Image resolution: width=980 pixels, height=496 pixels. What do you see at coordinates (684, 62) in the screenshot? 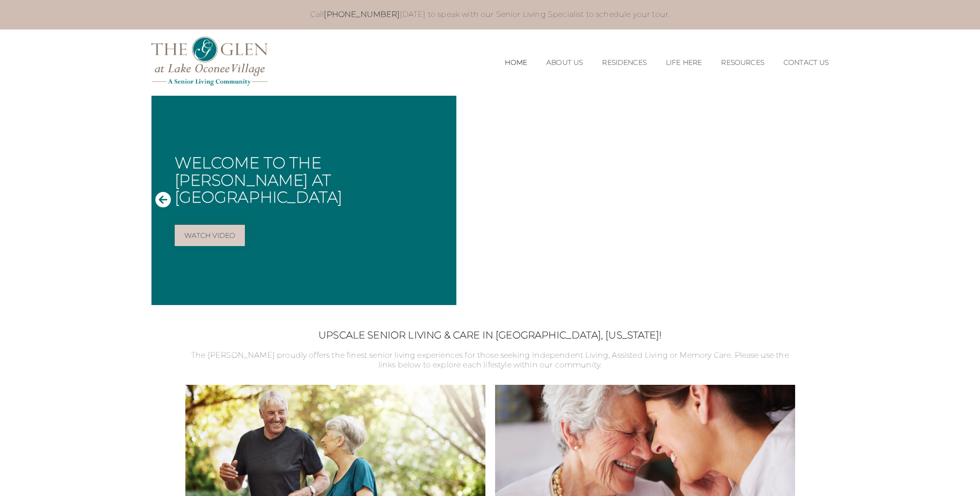
I see `a: Life Here` at bounding box center [684, 62].